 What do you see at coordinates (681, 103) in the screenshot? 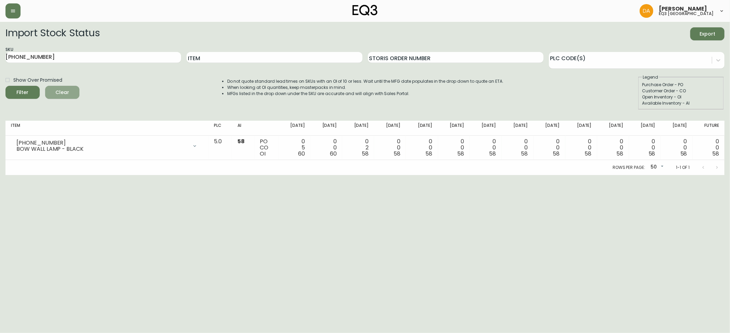
I see `div: Available Inventory - AI` at bounding box center [681, 103].